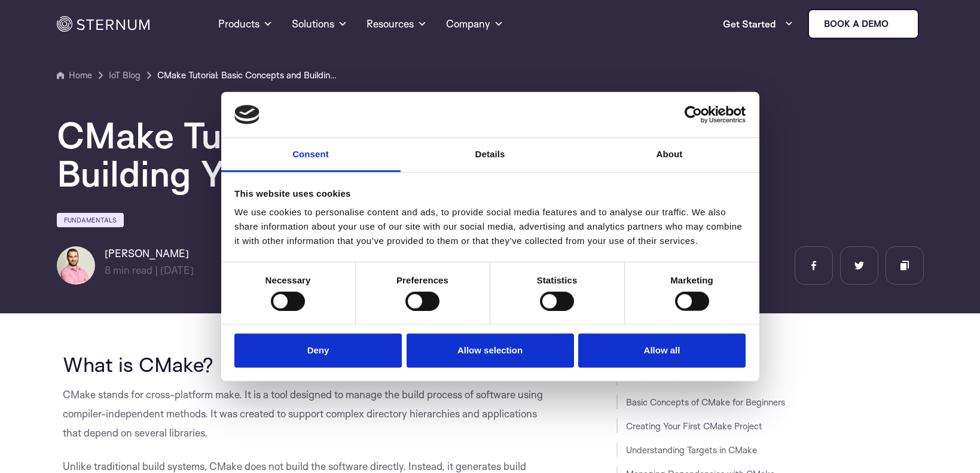  I want to click on img: logo, so click(247, 115).